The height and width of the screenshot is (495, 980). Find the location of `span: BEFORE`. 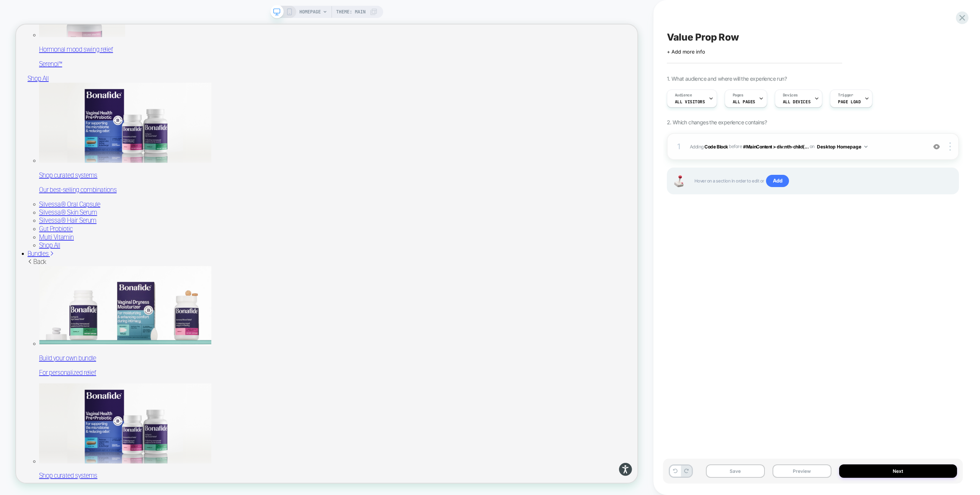

span: BEFORE is located at coordinates (735, 146).